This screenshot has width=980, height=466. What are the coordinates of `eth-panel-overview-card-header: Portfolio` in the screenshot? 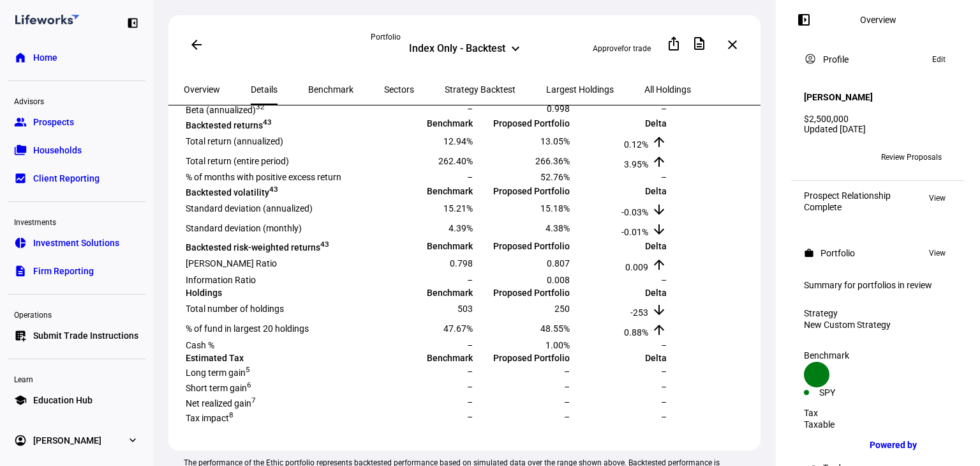 It's located at (878, 253).